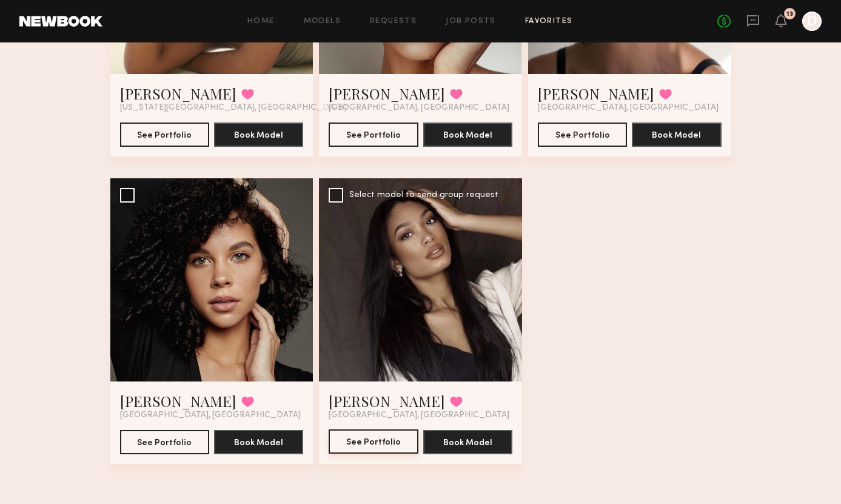 The height and width of the screenshot is (504, 841). What do you see at coordinates (322, 22) in the screenshot?
I see `a: Models` at bounding box center [322, 22].